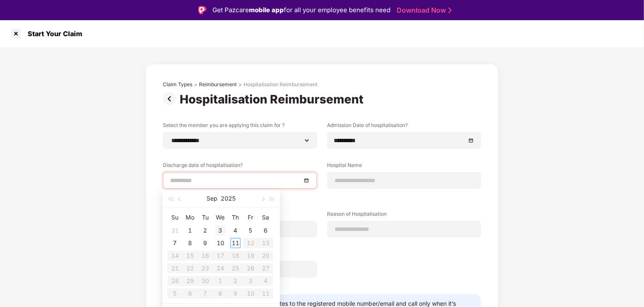 Image resolution: width=644 pixels, height=307 pixels. What do you see at coordinates (240, 193) in the screenshot?
I see `div: This field is required.` at bounding box center [240, 193].